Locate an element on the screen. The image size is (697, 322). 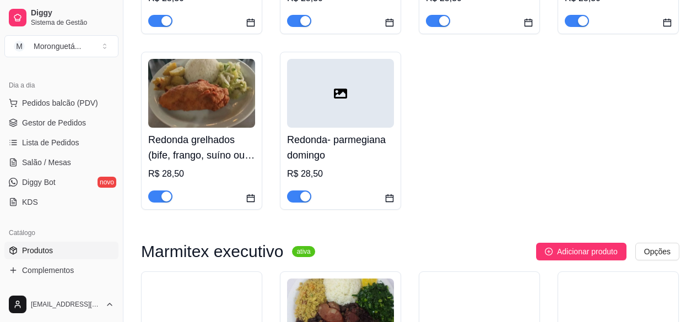
a: KDS is located at coordinates (61, 202).